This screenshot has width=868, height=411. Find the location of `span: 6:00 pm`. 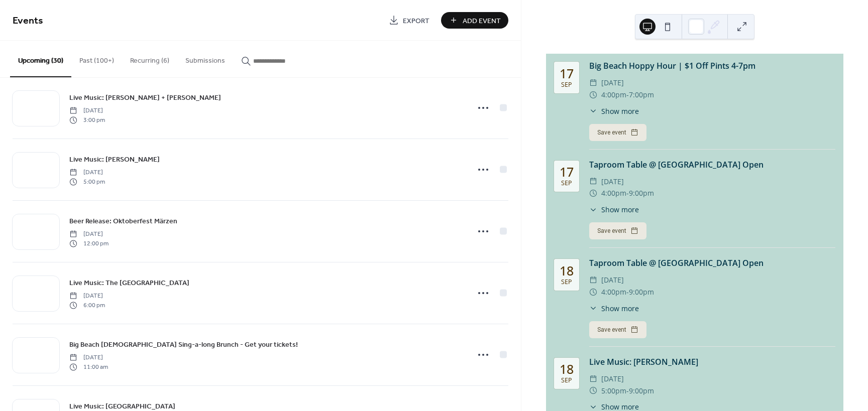

span: 6:00 pm is located at coordinates (87, 305).